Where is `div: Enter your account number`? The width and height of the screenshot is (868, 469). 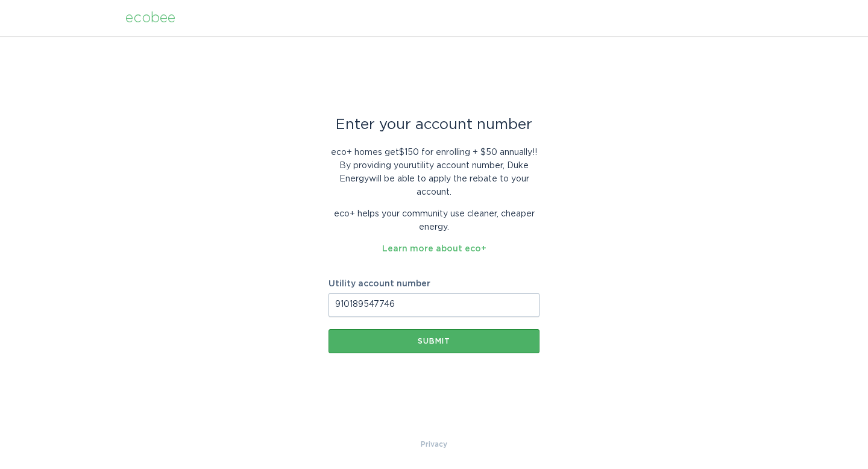 div: Enter your account number is located at coordinates (434, 125).